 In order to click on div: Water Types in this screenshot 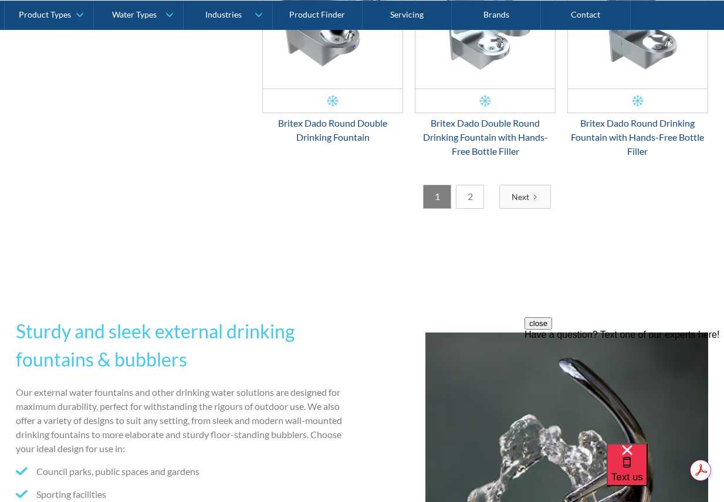, I will do `click(134, 14)`.